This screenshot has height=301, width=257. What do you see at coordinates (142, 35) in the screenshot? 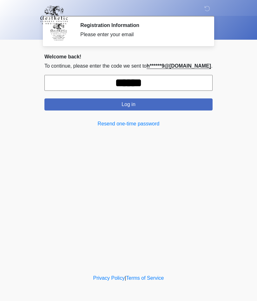
I see `div: Please enter your email` at bounding box center [142, 35].